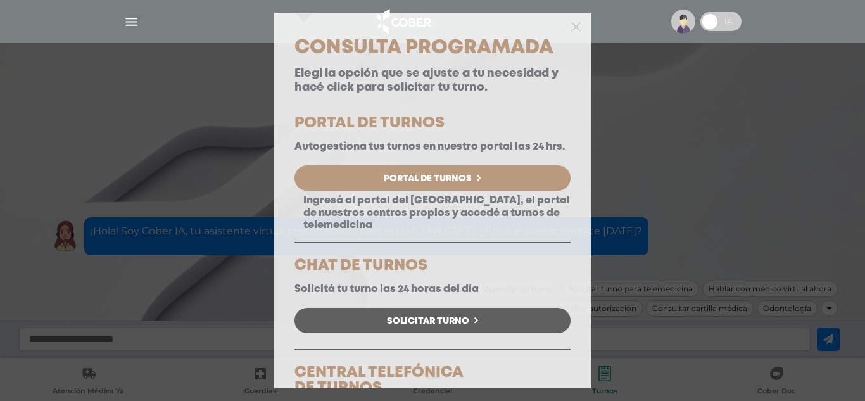 Image resolution: width=865 pixels, height=401 pixels. I want to click on h5: CENTRAL TELEFÓNICA DE TURNOS, so click(432, 380).